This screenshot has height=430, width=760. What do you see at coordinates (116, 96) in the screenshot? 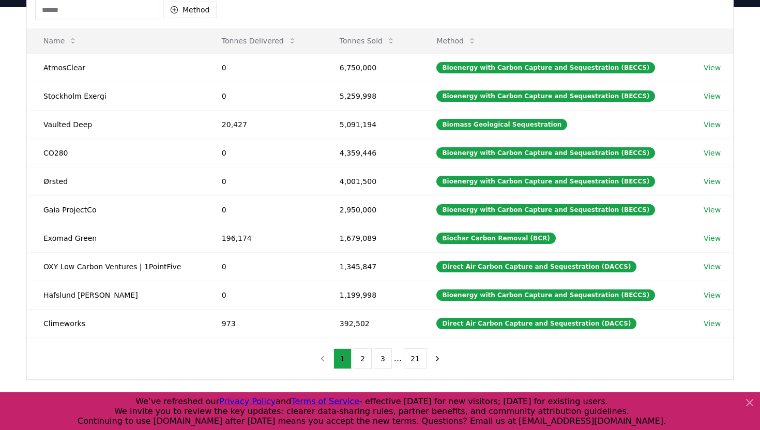
I see `td: Stockholm Exergi` at bounding box center [116, 96].